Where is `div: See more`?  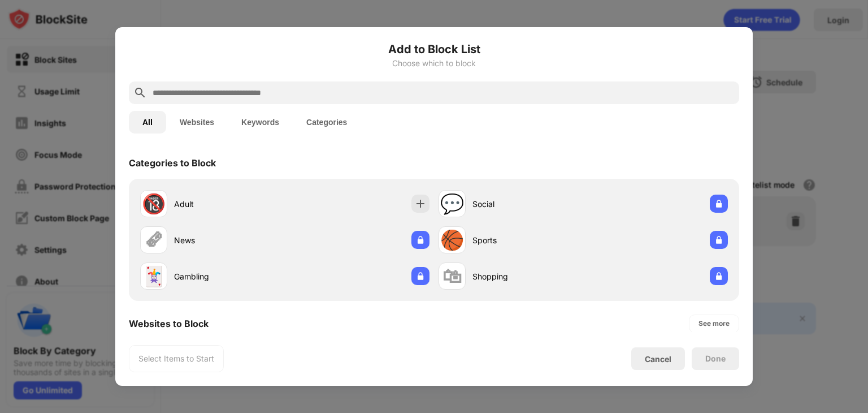 div: See more is located at coordinates (714, 324).